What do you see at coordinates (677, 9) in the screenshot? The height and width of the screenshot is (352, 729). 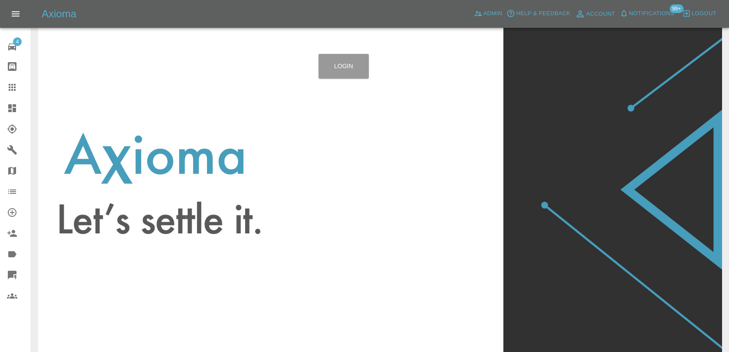 I see `span: 99+` at bounding box center [677, 9].